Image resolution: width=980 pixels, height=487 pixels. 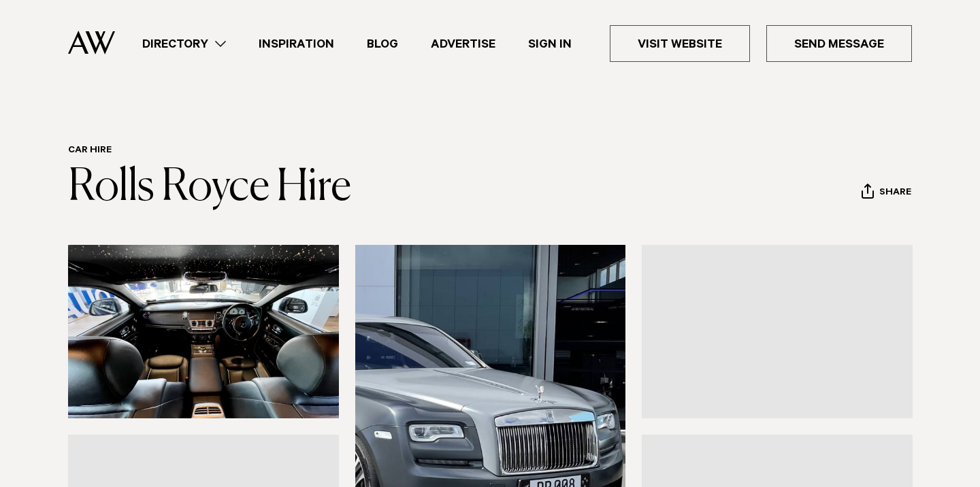 I want to click on a: Car Hire, so click(x=90, y=151).